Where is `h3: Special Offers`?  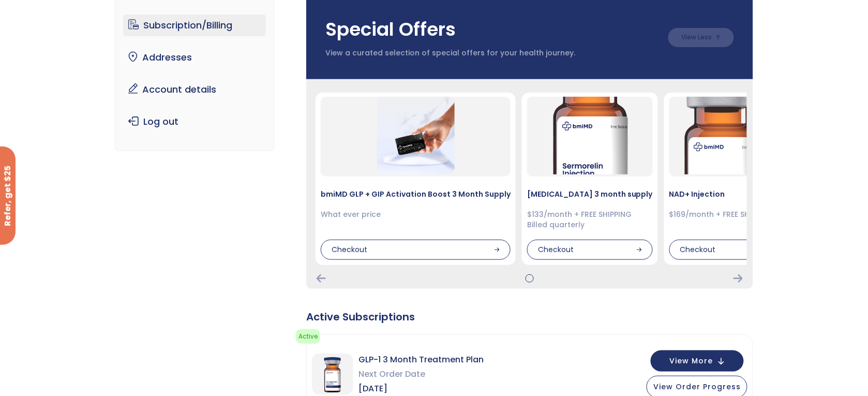
h3: Special Offers is located at coordinates (491, 30).